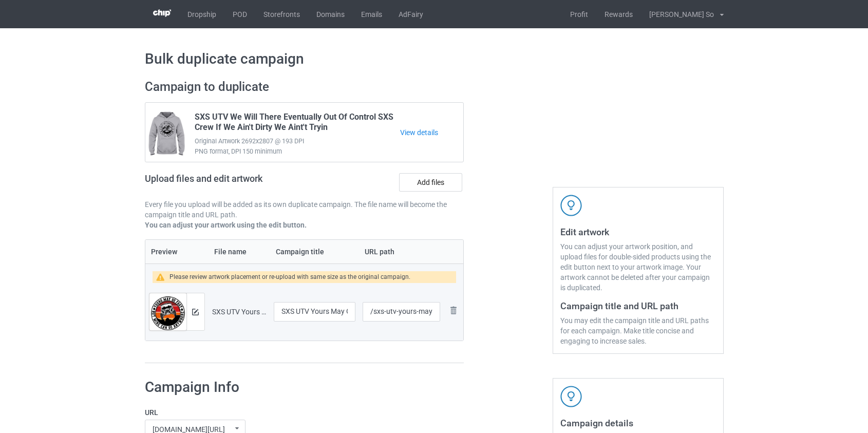  Describe the element at coordinates (638, 306) in the screenshot. I see `h3: Campaign title and URL path` at that location.